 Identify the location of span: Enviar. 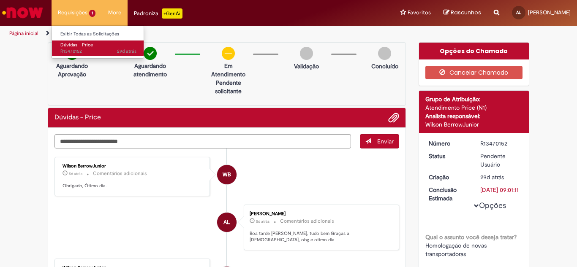
(385, 142).